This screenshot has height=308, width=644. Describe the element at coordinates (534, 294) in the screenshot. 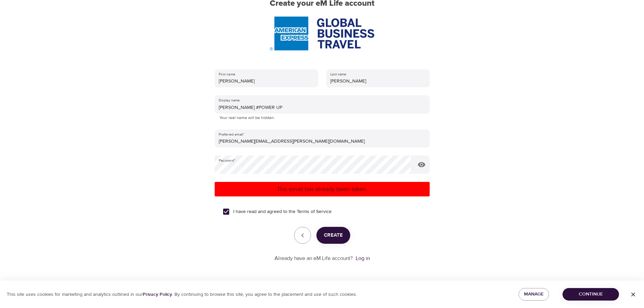

I see `button: Manage` at that location.